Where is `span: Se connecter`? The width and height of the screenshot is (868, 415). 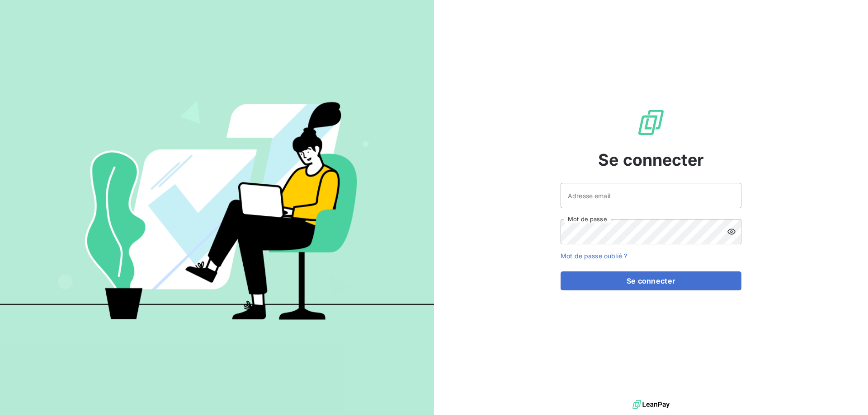
span: Se connecter is located at coordinates (651, 160).